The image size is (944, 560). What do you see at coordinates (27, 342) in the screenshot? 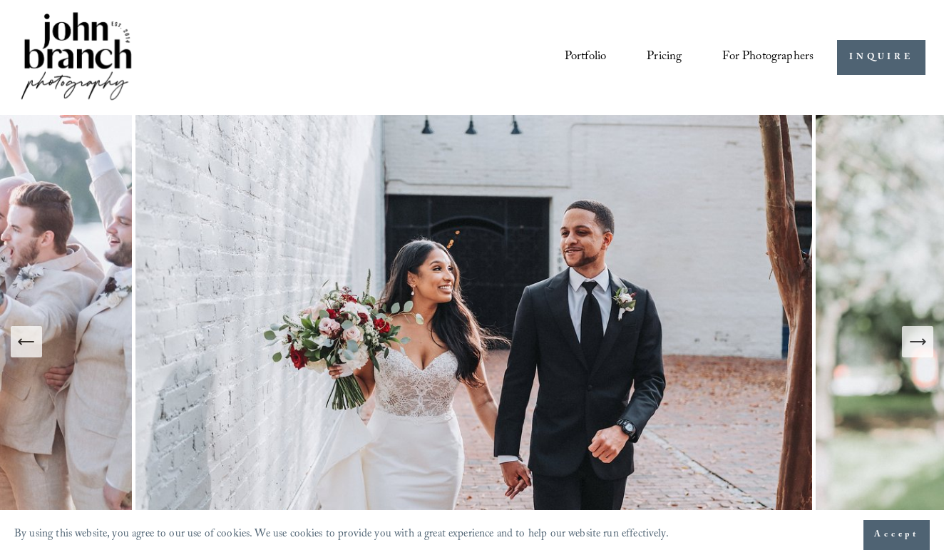
I see `button: Previous Slide` at bounding box center [27, 342].